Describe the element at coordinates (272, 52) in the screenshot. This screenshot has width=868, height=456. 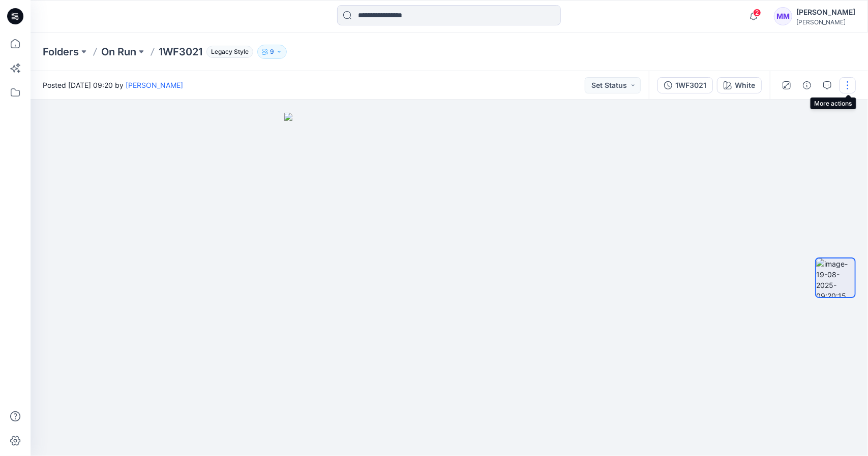
I see `p: 9` at that location.